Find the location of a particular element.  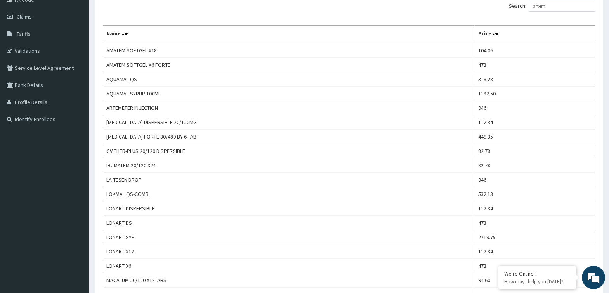

p: How may I help you today? is located at coordinates (538, 282).